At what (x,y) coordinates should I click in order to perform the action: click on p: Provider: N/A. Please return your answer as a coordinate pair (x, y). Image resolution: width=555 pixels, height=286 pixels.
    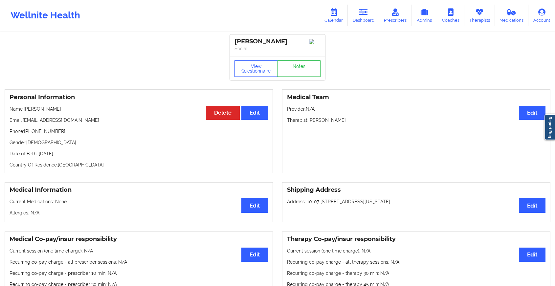
    Looking at the image, I should click on (416, 109).